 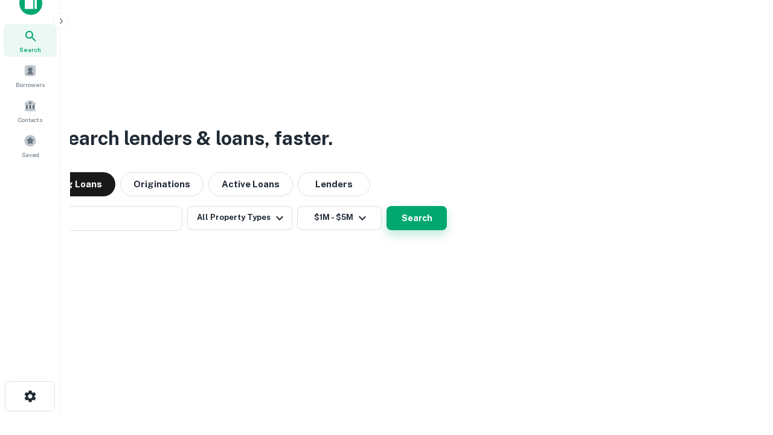 What do you see at coordinates (30, 155) in the screenshot?
I see `span: Saved` at bounding box center [30, 155].